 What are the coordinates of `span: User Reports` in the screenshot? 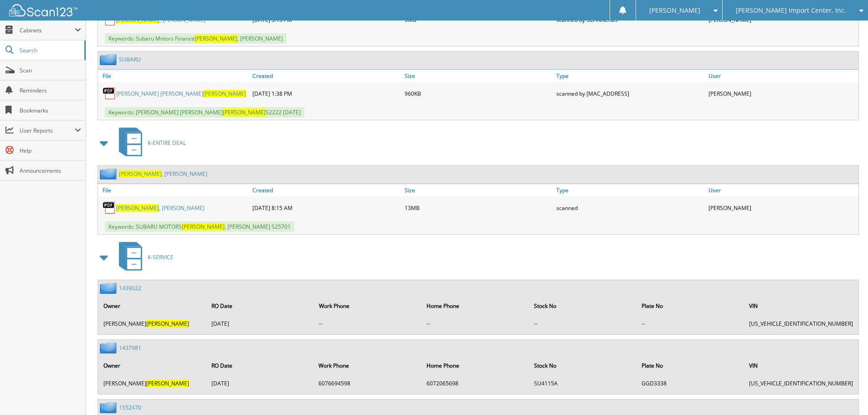 It's located at (47, 130).